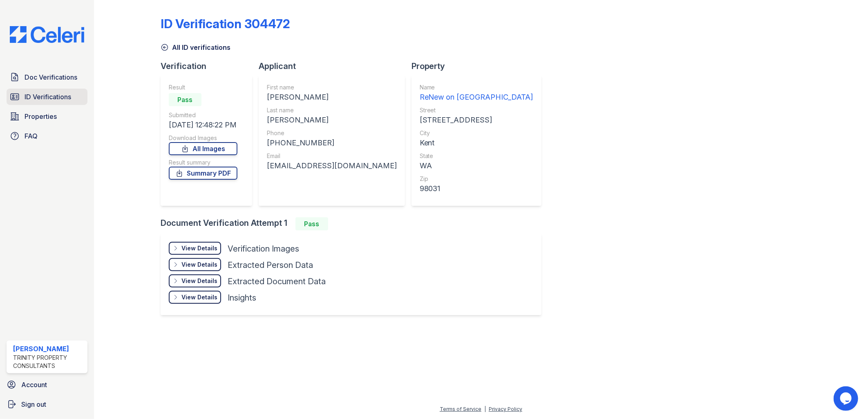  Describe the element at coordinates (47, 385) in the screenshot. I see `a: Account` at that location.